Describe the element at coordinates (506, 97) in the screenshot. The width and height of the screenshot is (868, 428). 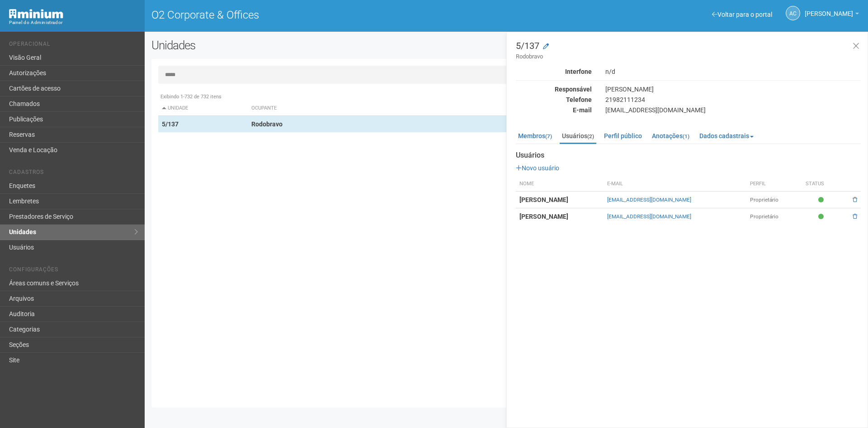
I see `div: Exibindo 1-732 de 732 itens` at that location.